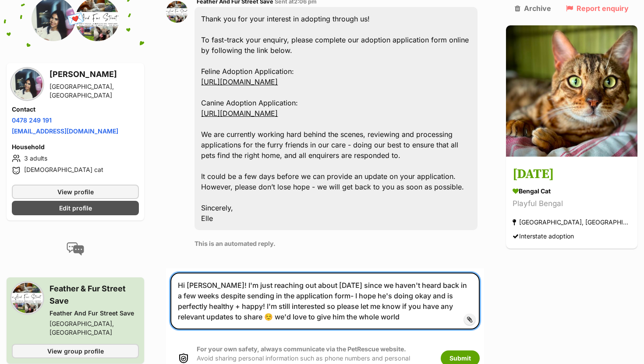  I want to click on div: Thank you for your interest in adopting through us! To fast-track your enquiry, please complete o..., so click(336, 119).